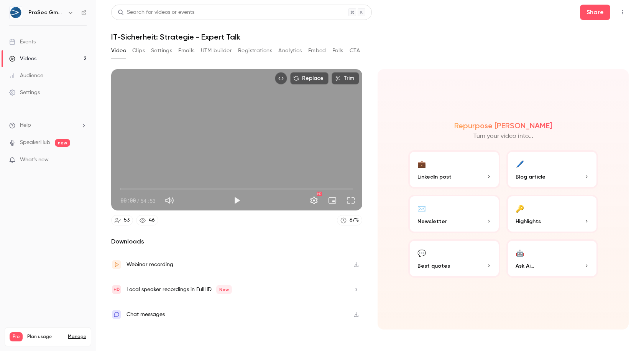  I want to click on button: Registrations, so click(255, 50).